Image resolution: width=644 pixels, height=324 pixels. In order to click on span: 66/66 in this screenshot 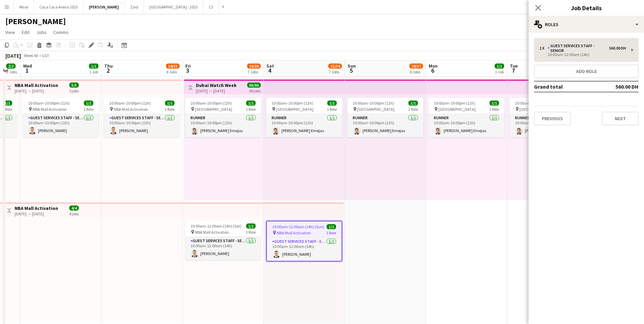, I will do `click(254, 85)`.